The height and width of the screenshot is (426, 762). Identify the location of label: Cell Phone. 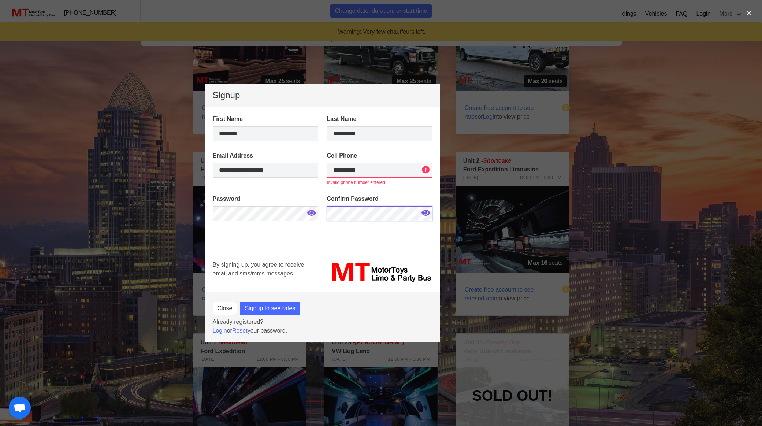
(380, 156).